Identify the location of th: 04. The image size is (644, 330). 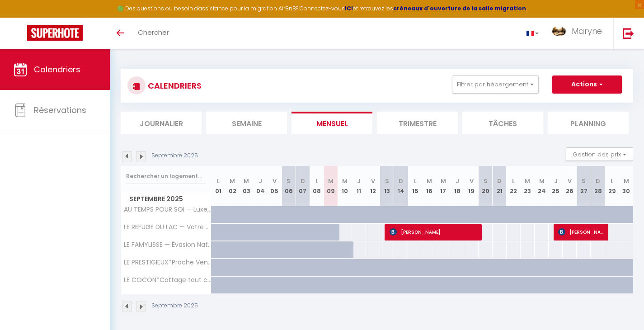
(260, 186).